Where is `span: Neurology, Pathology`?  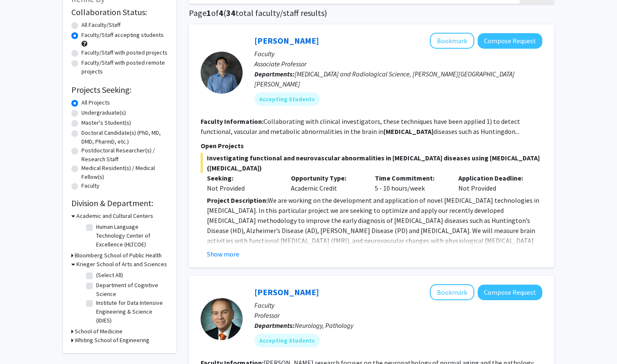
span: Neurology, Pathology is located at coordinates (324, 325).